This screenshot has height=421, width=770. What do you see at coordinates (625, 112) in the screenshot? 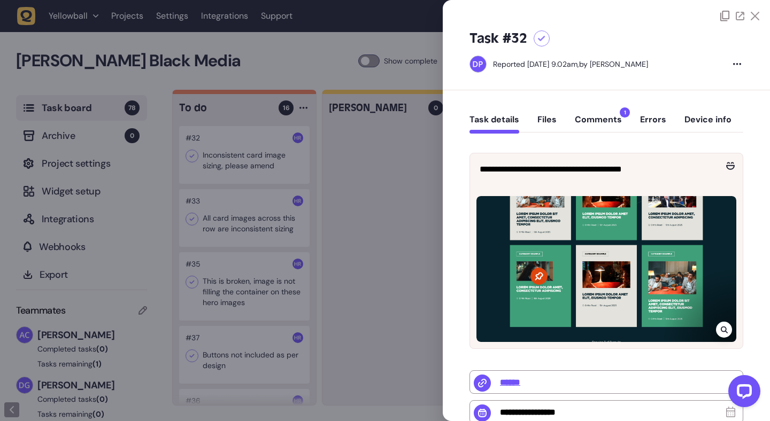
I see `span: 1` at bounding box center [625, 112].